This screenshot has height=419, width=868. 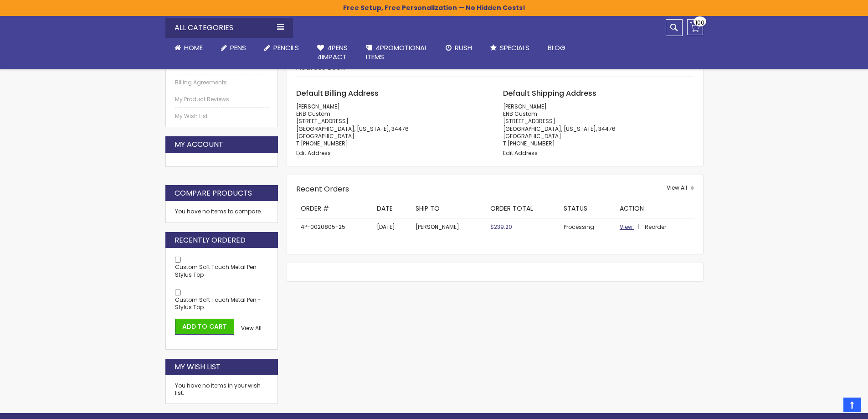 I want to click on div: You have no items to compare., so click(x=222, y=211).